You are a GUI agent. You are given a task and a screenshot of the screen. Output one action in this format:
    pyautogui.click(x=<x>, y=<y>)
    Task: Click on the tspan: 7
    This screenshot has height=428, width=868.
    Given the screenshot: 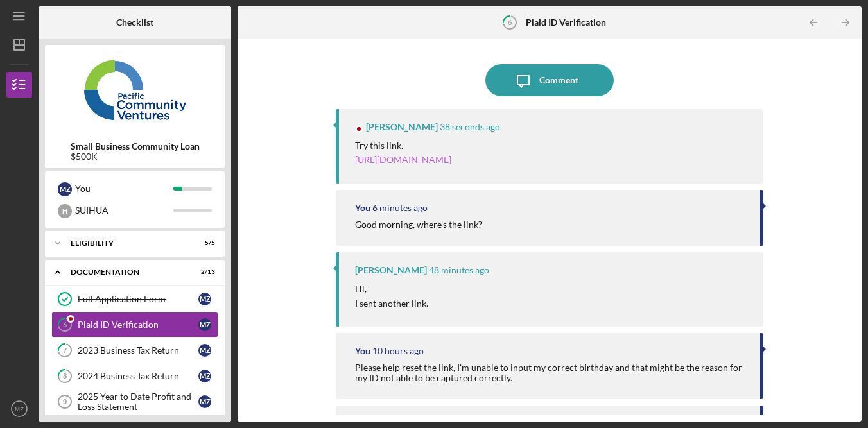 What is the action you would take?
    pyautogui.click(x=65, y=351)
    